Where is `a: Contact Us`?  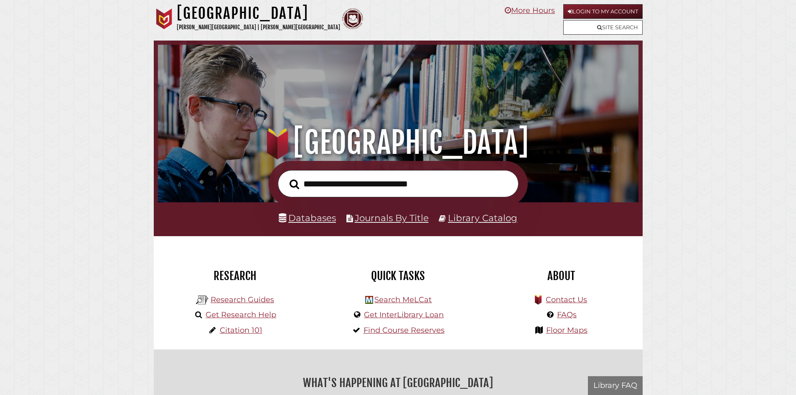
a: Contact Us is located at coordinates (566, 300).